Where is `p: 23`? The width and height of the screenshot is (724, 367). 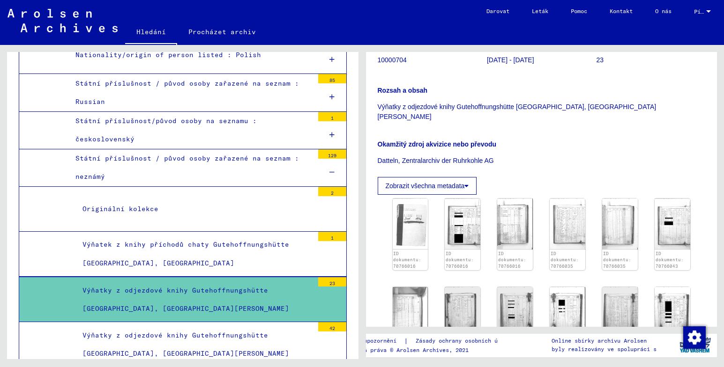 p: 23 is located at coordinates (651, 60).